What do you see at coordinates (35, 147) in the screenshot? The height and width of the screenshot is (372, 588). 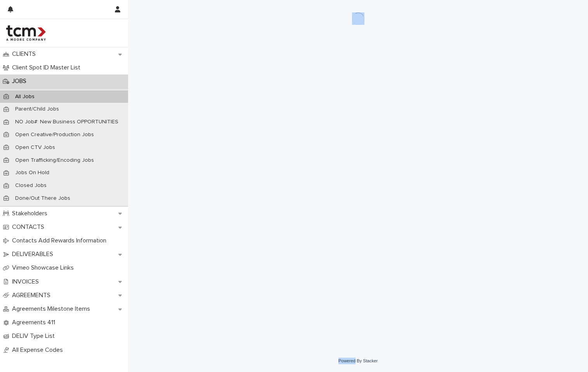 I see `p: Open CTV Jobs` at bounding box center [35, 147].